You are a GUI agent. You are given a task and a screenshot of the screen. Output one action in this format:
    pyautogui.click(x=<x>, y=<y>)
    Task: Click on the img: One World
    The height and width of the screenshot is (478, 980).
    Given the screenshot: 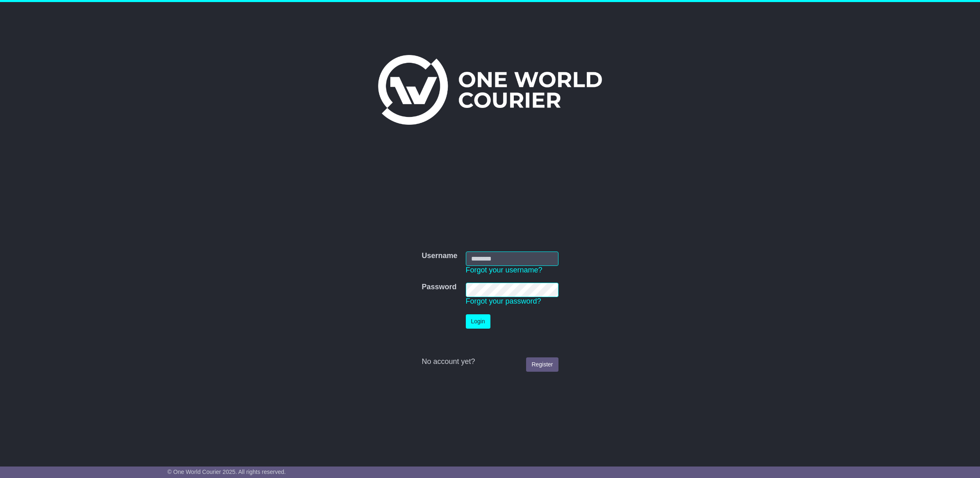 What is the action you would take?
    pyautogui.click(x=490, y=90)
    